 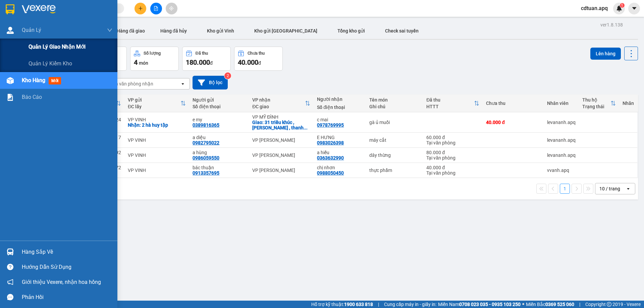 I want to click on div: c mai, so click(x=339, y=120).